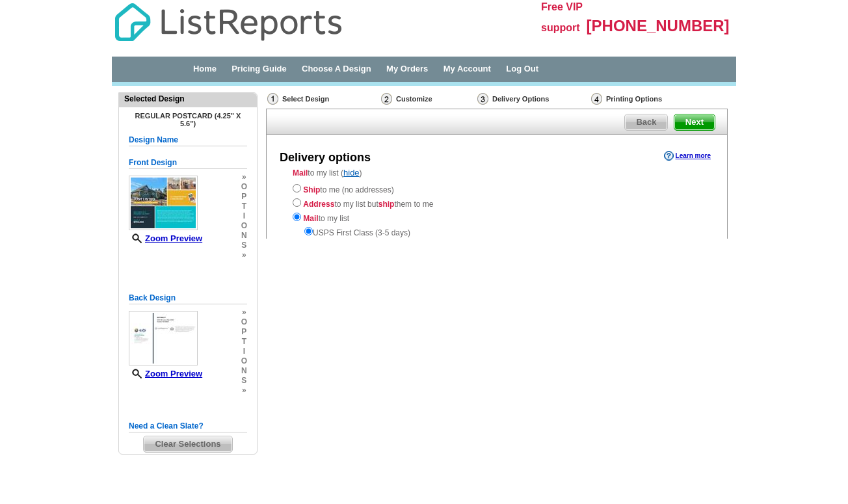  Describe the element at coordinates (482, 98) in the screenshot. I see `img: Delivery Options` at that location.